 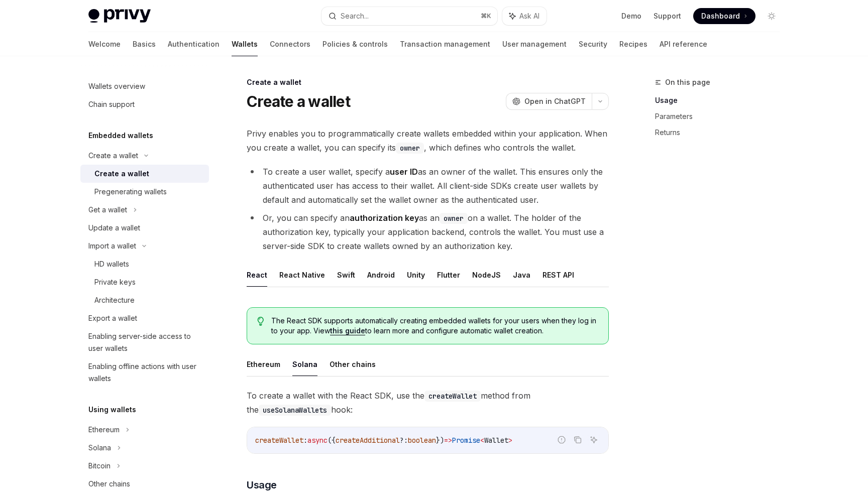 What do you see at coordinates (114, 228) in the screenshot?
I see `div: Update a wallet` at bounding box center [114, 228].